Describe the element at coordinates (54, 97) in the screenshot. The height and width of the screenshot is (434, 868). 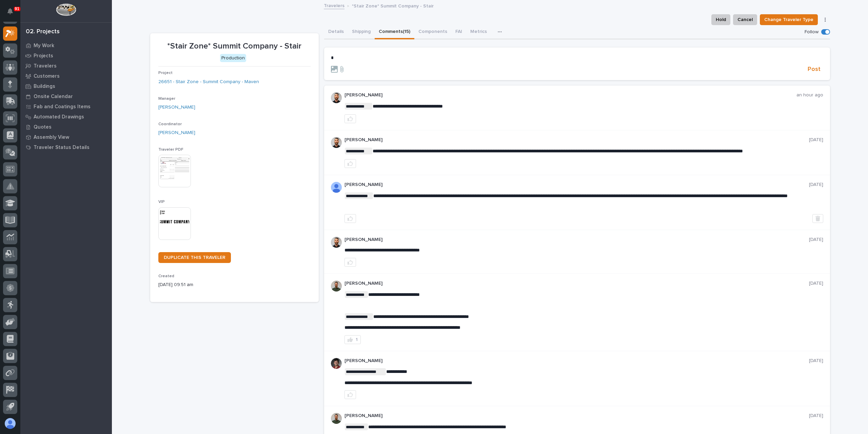
I see `p: Onsite Calendar` at that location.